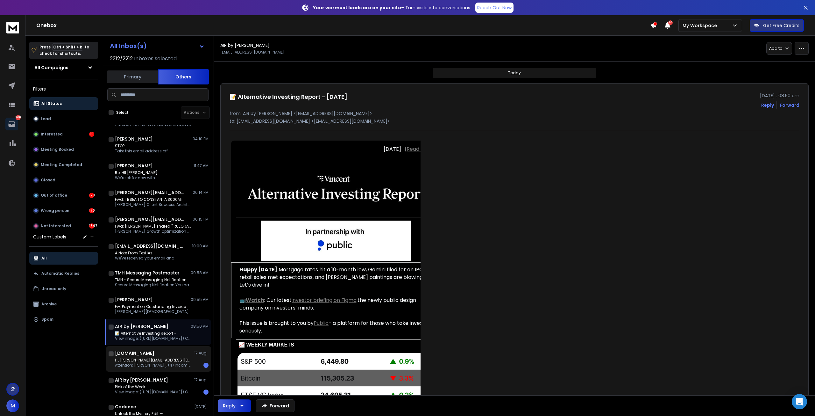  What do you see at coordinates (64, 134) in the screenshot?
I see `button: Interested10` at bounding box center [64, 134].